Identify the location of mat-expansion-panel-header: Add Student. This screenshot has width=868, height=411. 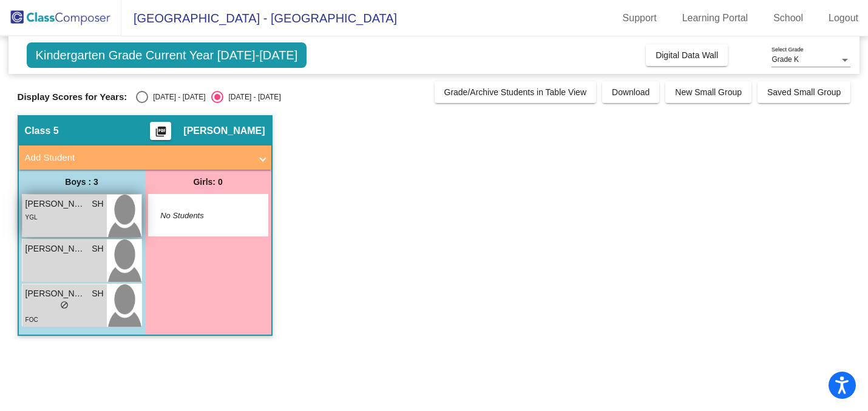
(145, 158).